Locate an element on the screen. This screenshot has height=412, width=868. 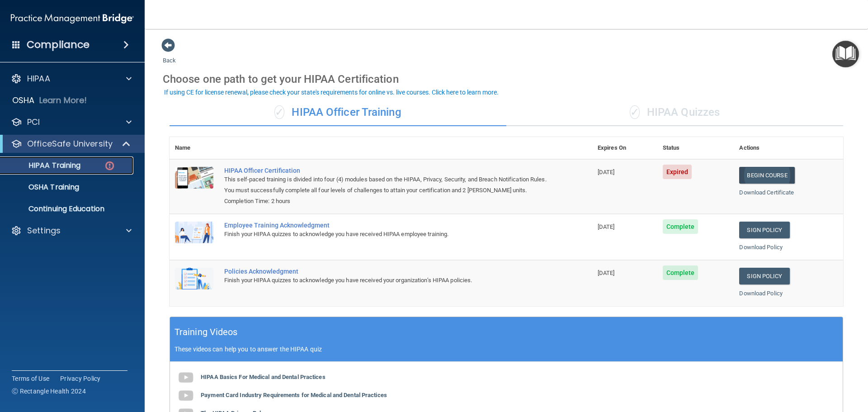
p: Continuing Education is located at coordinates (67, 209).